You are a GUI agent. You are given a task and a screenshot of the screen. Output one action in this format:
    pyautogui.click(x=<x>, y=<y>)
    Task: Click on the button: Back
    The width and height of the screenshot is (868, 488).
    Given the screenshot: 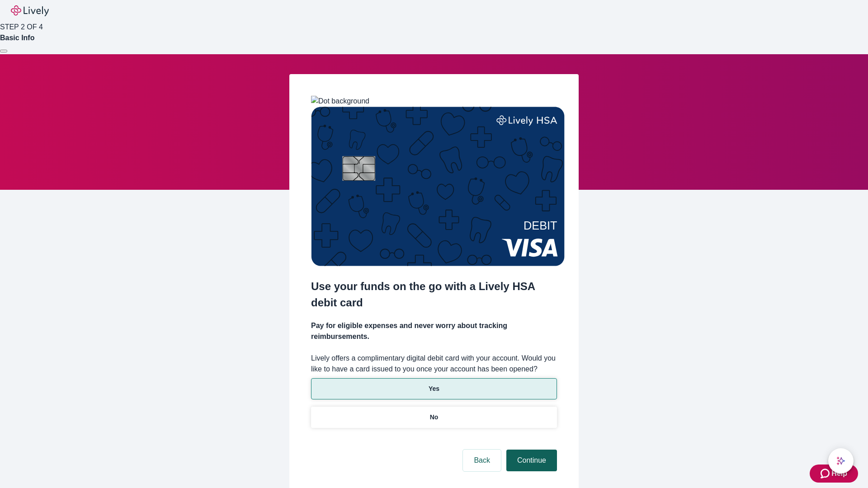 What is the action you would take?
    pyautogui.click(x=482, y=460)
    